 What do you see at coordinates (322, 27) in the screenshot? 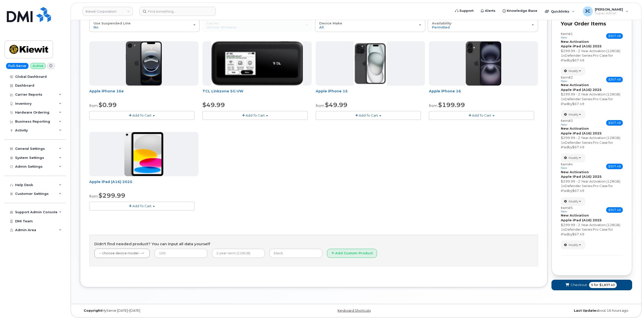
I see `span: All` at bounding box center [322, 27].